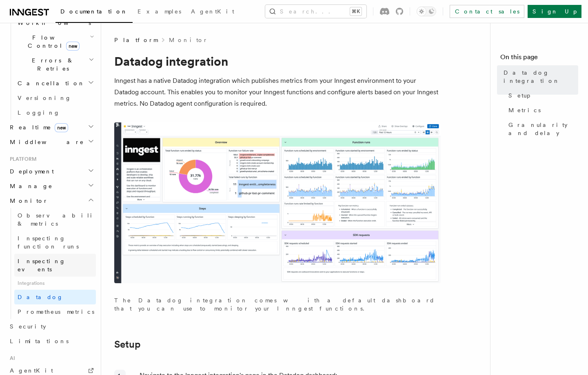 The image size is (588, 375). Describe the element at coordinates (524, 110) in the screenshot. I see `span: Metrics` at that location.